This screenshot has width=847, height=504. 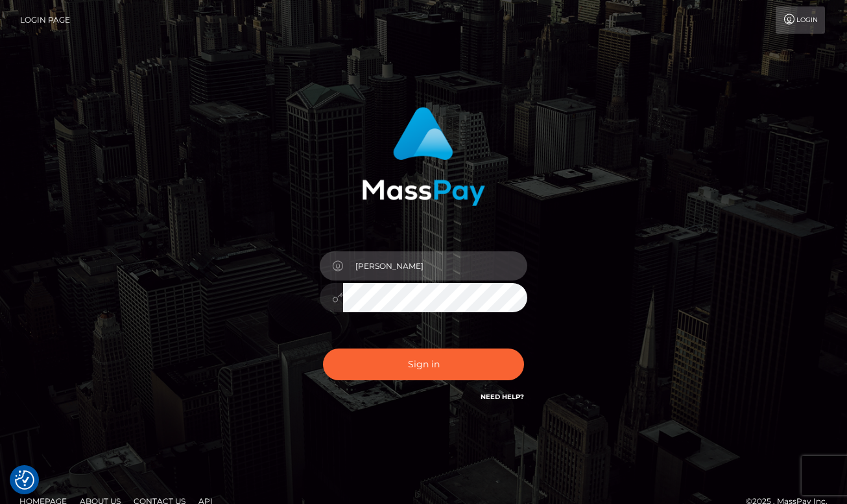 I want to click on a: Login, so click(x=800, y=20).